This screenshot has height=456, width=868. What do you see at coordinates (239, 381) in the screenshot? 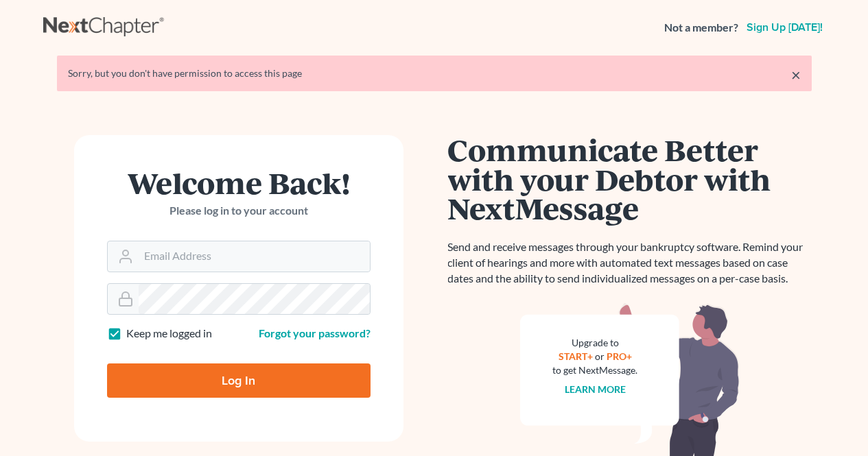
I see `input: Log In` at bounding box center [239, 381].